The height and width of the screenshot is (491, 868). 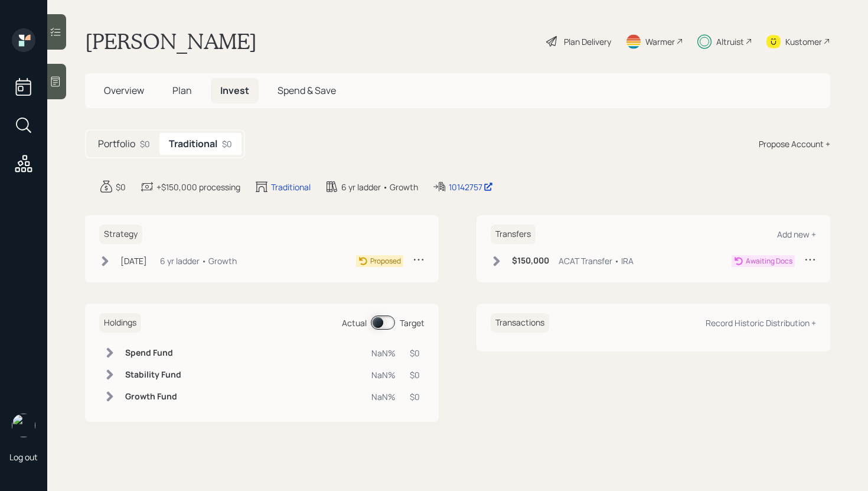 What do you see at coordinates (769, 261) in the screenshot?
I see `div: Awaiting Docs` at bounding box center [769, 261].